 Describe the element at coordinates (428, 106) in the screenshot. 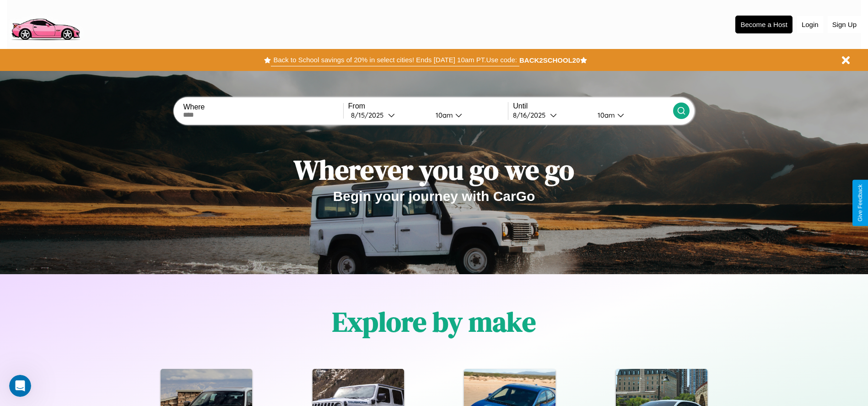

I see `label: From` at that location.